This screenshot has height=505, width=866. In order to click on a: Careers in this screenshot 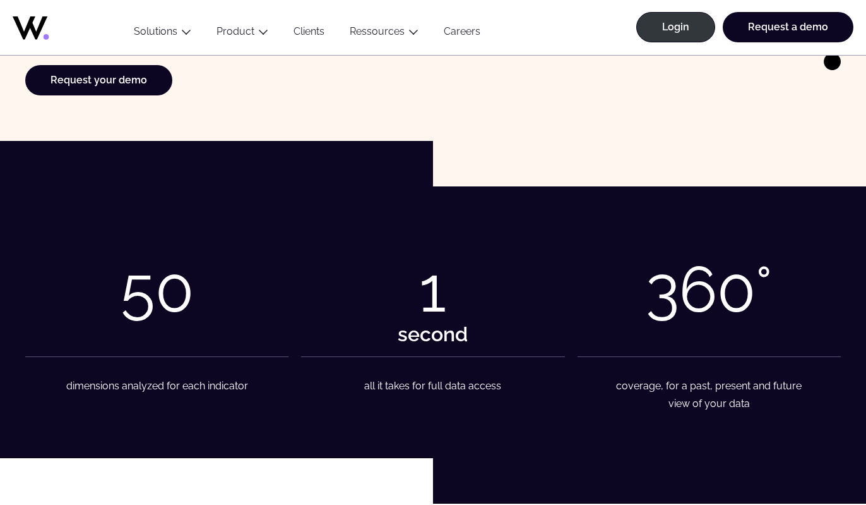, I will do `click(462, 33)`.